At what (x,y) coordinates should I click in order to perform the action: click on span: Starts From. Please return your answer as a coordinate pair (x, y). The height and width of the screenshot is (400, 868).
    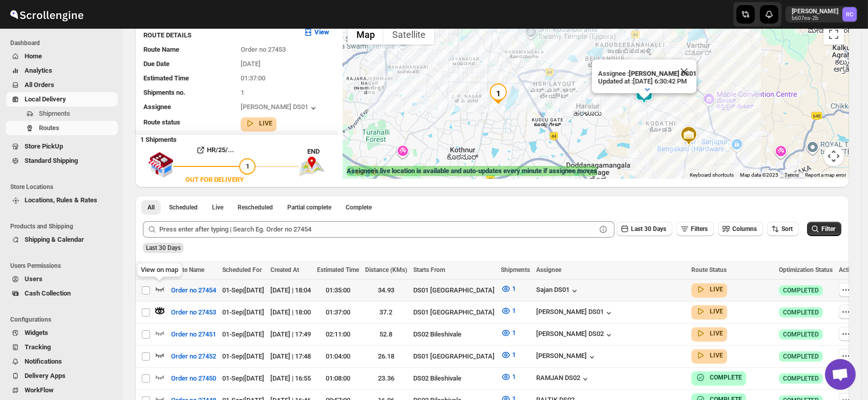
    Looking at the image, I should click on (429, 269).